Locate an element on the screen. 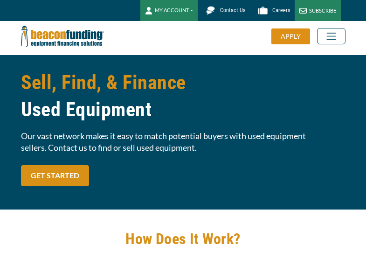 Image resolution: width=366 pixels, height=280 pixels. h1: Sell, Find, & Finance is located at coordinates (183, 96).